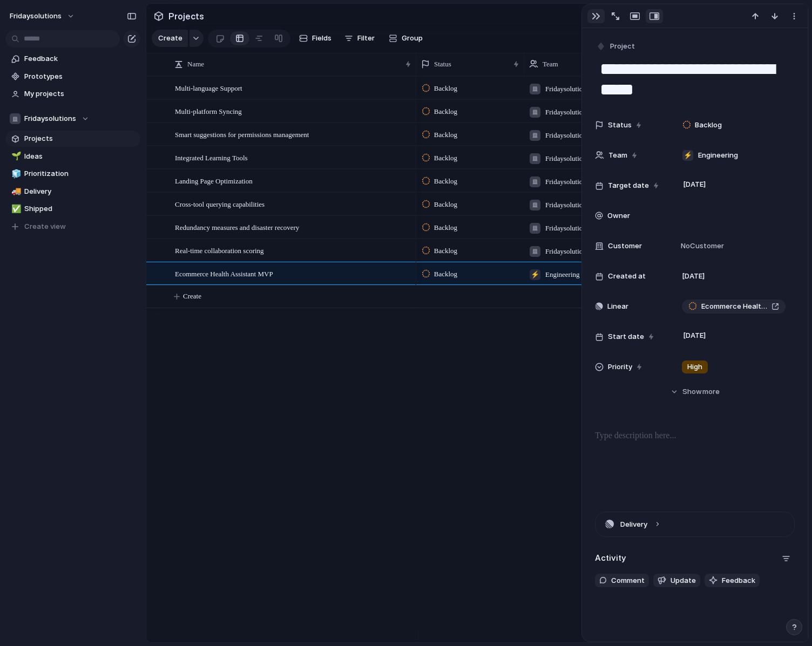 The image size is (812, 646). What do you see at coordinates (81, 173) in the screenshot?
I see `span: Prioritization` at bounding box center [81, 173].